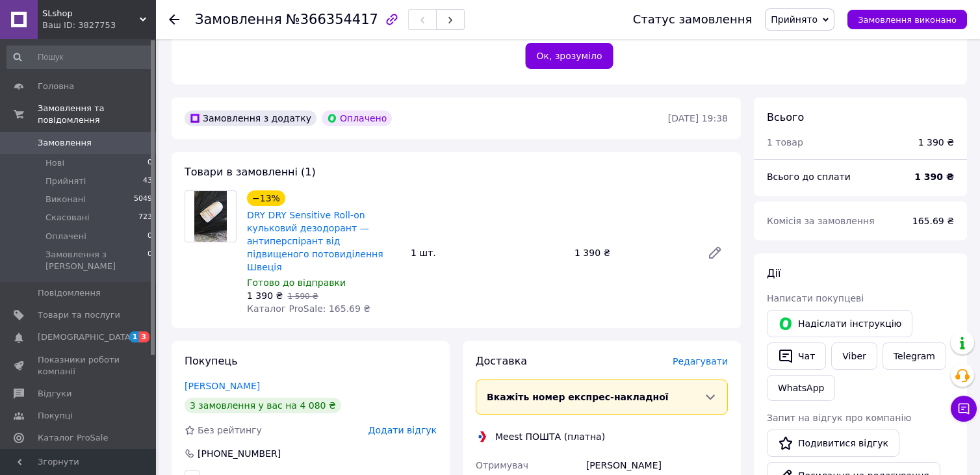  What do you see at coordinates (578, 397) in the screenshot?
I see `span: Вкажіть номер експрес-накладної` at bounding box center [578, 397].